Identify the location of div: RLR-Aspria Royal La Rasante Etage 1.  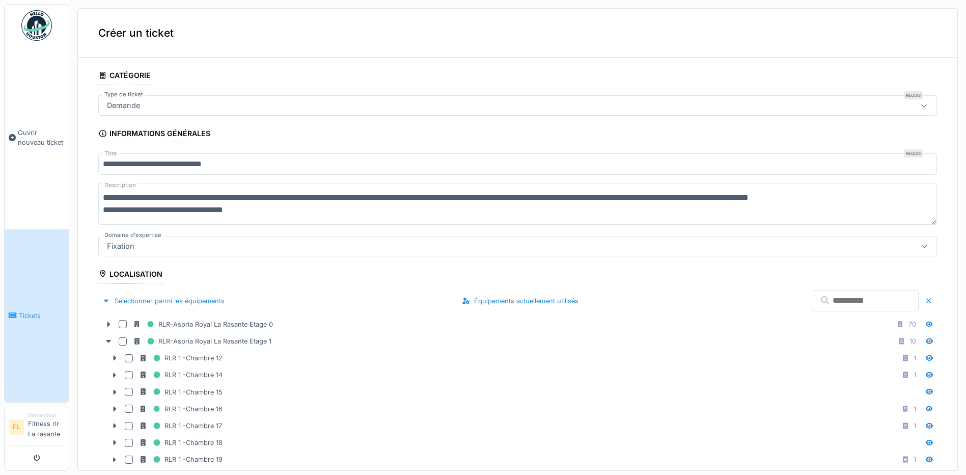
(202, 341).